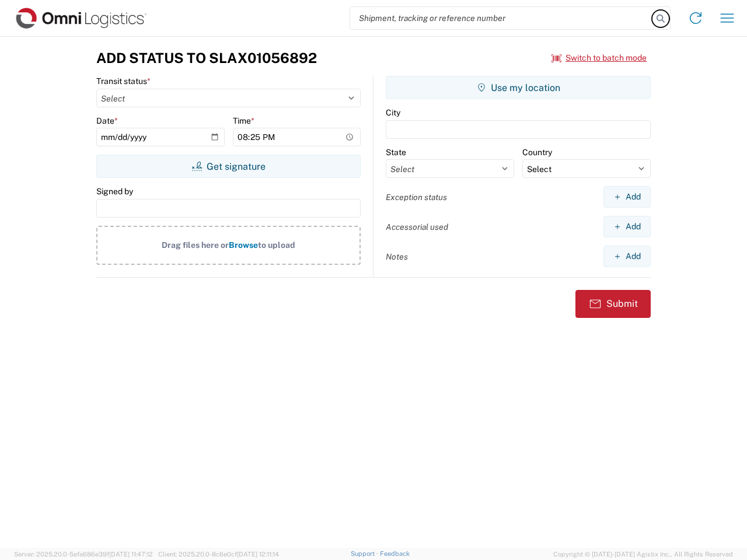 Image resolution: width=747 pixels, height=560 pixels. Describe the element at coordinates (114, 191) in the screenshot. I see `label: Signed by` at that location.